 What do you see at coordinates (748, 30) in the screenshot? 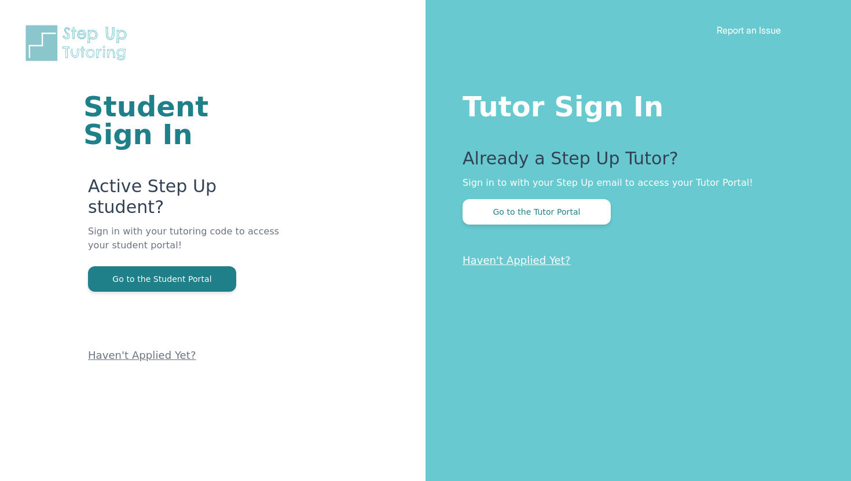
I see `a: Report an Issue` at bounding box center [748, 30].